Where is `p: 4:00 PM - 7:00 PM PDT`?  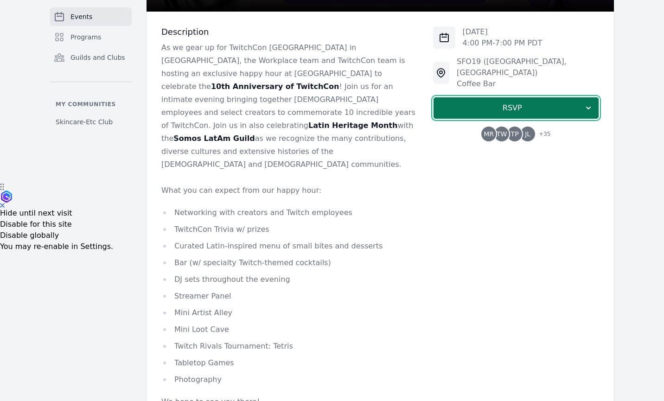 p: 4:00 PM - 7:00 PM PDT is located at coordinates (503, 43).